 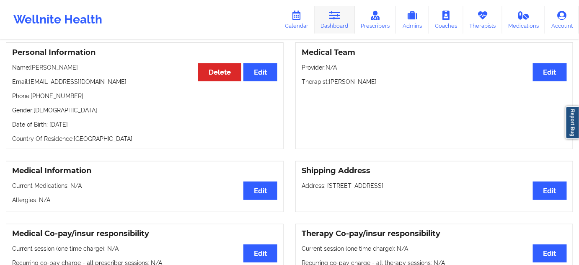 I want to click on p: Current Medications: N/A, so click(x=145, y=186).